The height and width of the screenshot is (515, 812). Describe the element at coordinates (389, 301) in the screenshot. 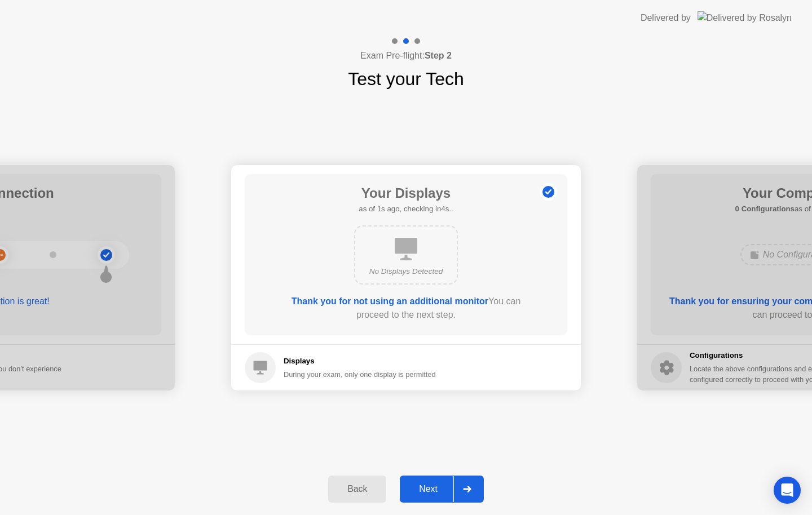

I see `b: Thank you for not using an additional monitor` at that location.